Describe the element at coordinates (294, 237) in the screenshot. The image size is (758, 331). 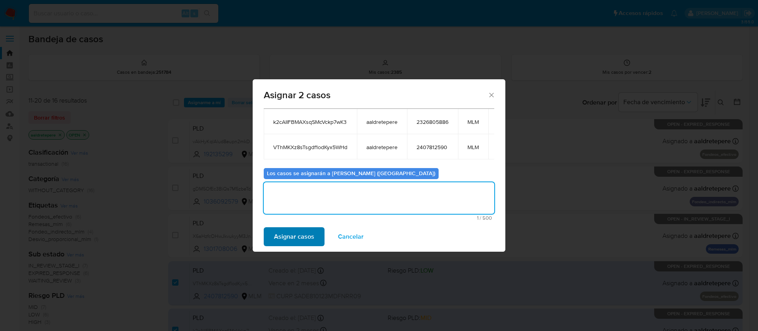
I see `button: Asignar casos` at that location.